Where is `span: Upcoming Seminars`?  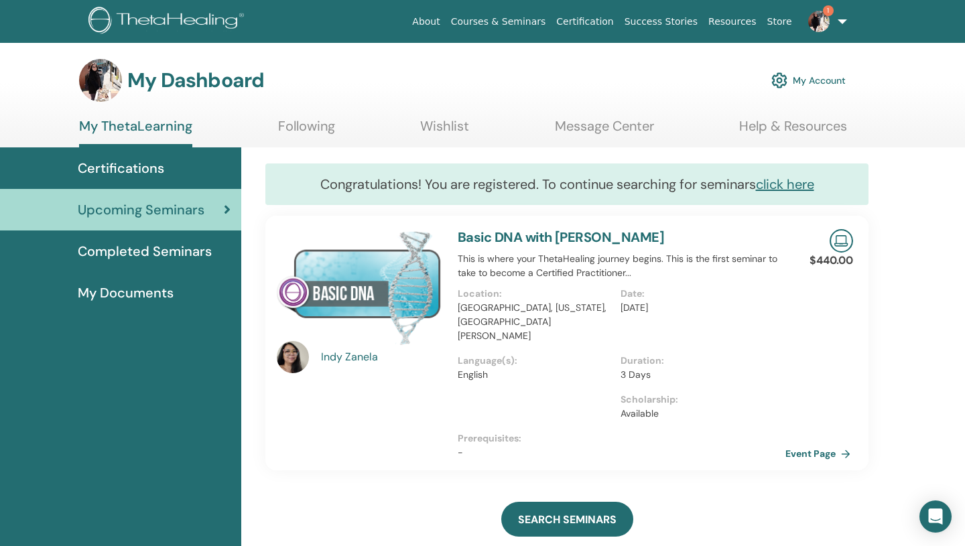 span: Upcoming Seminars is located at coordinates (141, 210).